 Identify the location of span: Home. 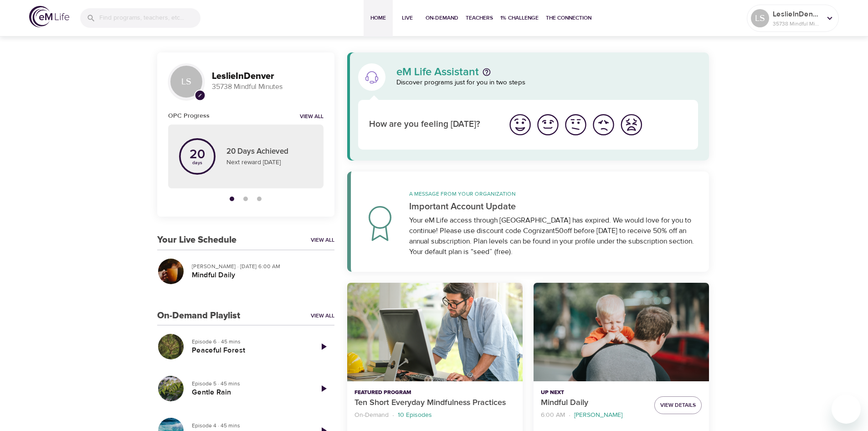
(378, 18).